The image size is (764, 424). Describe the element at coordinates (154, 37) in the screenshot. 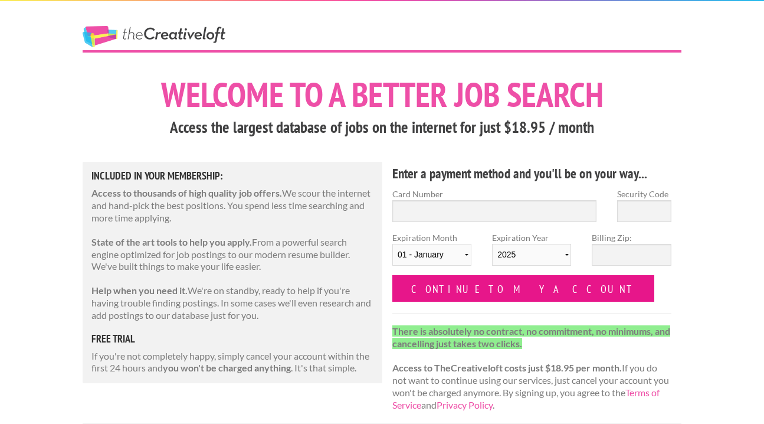

I see `a: The Creative Loft` at that location.